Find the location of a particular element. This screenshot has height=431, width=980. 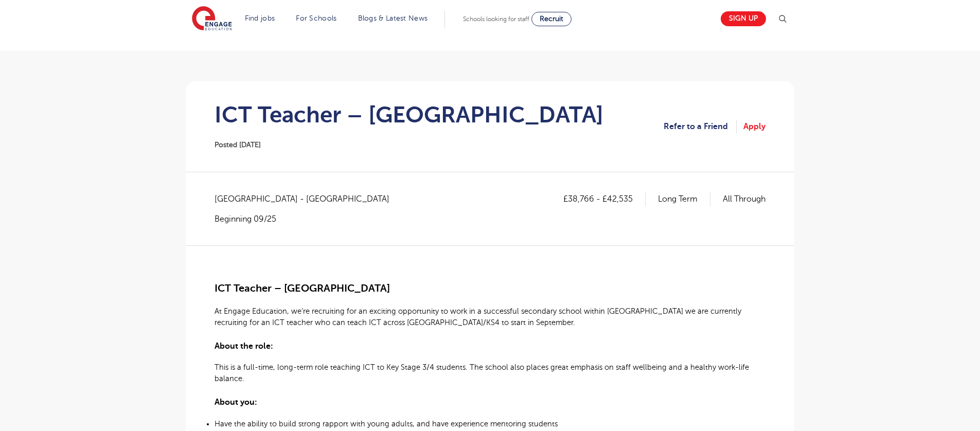

a: Recruit is located at coordinates (551, 19).